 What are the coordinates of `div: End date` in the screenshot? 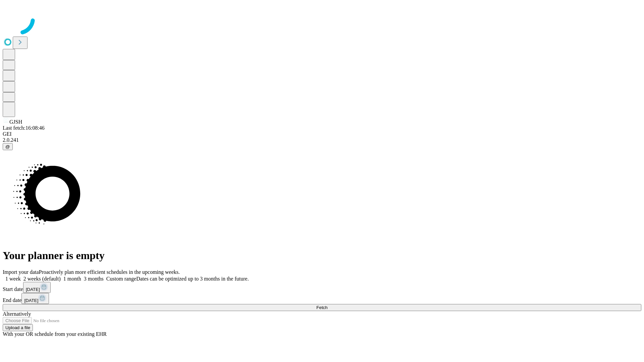 It's located at (322, 298).